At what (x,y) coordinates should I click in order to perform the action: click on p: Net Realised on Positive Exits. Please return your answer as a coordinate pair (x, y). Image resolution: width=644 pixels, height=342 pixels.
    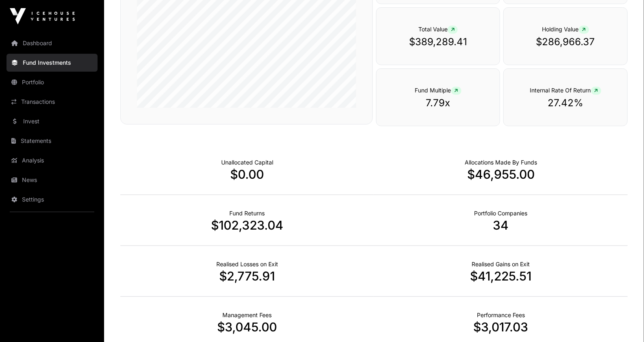
    Looking at the image, I should click on (501, 264).